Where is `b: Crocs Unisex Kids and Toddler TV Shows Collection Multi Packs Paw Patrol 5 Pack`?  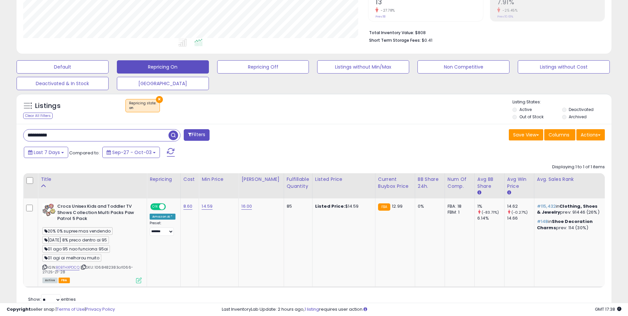 b: Crocs Unisex Kids and Toddler TV Shows Collection Multi Packs Paw Patrol 5 Pack is located at coordinates (97, 213).